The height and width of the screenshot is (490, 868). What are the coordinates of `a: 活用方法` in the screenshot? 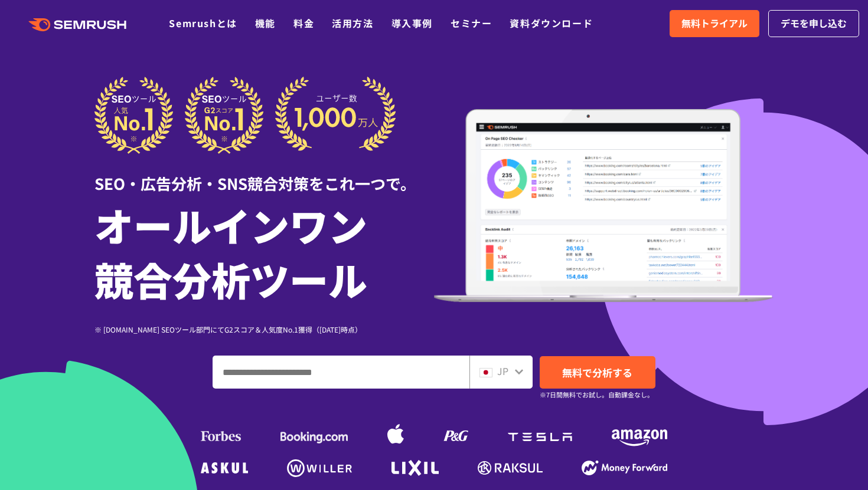 It's located at (353, 23).